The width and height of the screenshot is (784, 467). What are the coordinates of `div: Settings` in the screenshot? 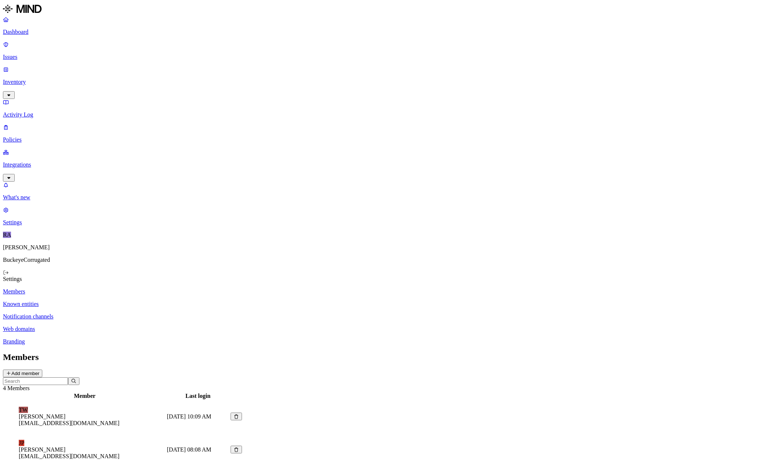 It's located at (392, 279).